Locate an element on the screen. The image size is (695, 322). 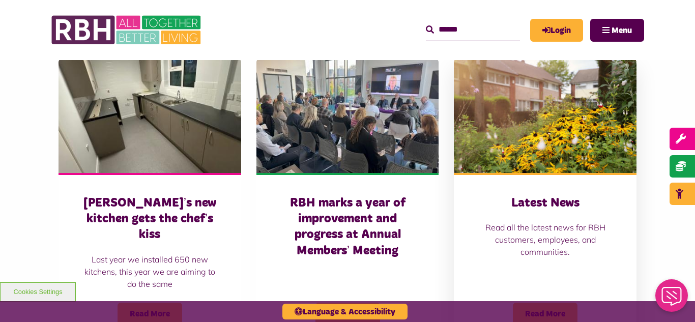
img: Board Meeting is located at coordinates (347, 116).